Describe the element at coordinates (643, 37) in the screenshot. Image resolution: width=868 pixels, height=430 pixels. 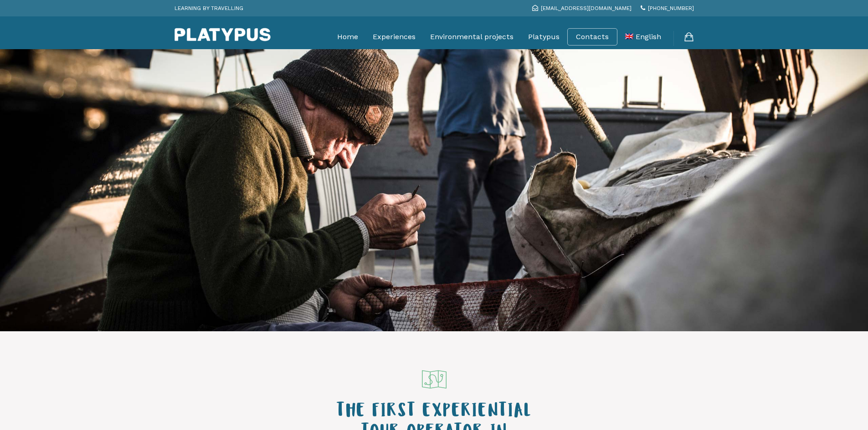
I see `a: English` at that location.